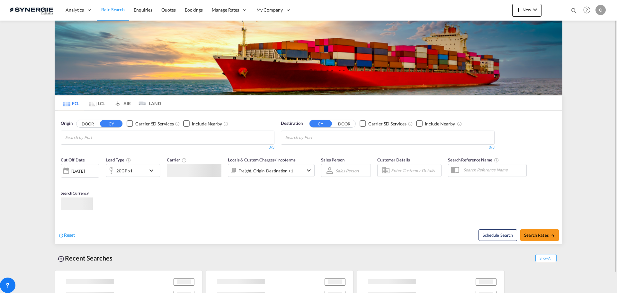 The height and width of the screenshot is (293, 617). Describe the element at coordinates (69, 235) in the screenshot. I see `span: Reset` at that location.